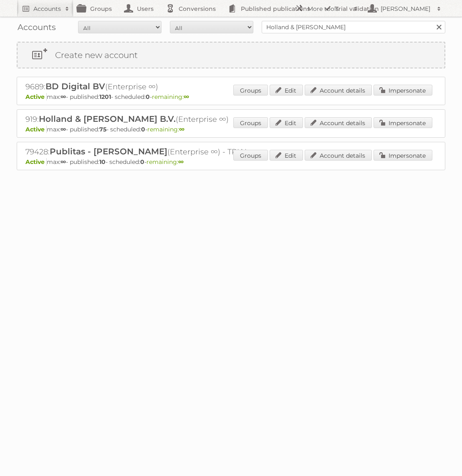 Image resolution: width=462 pixels, height=476 pixels. Describe the element at coordinates (103, 129) in the screenshot. I see `strong: 75` at that location.